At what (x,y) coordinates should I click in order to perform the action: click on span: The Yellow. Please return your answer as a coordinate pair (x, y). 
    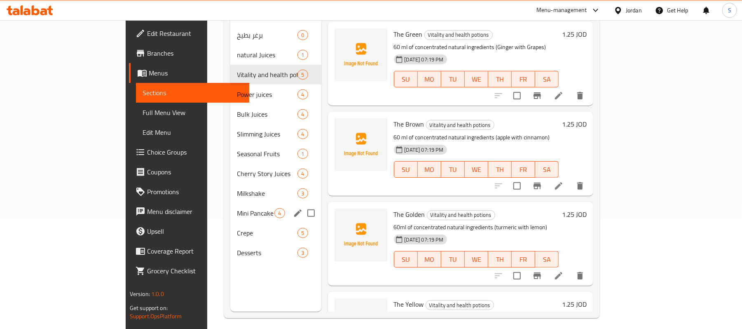
    Looking at the image, I should click on (409, 304).